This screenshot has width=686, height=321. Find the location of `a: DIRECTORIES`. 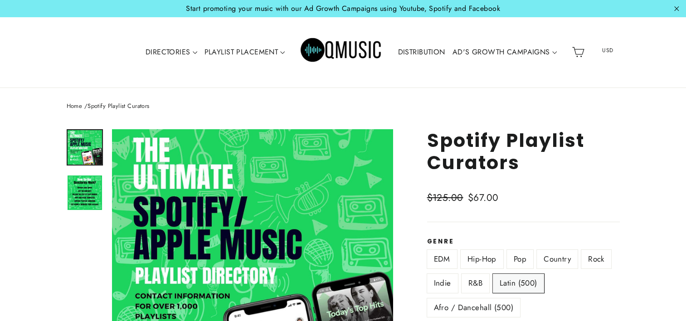

a: DIRECTORIES is located at coordinates (171, 52).